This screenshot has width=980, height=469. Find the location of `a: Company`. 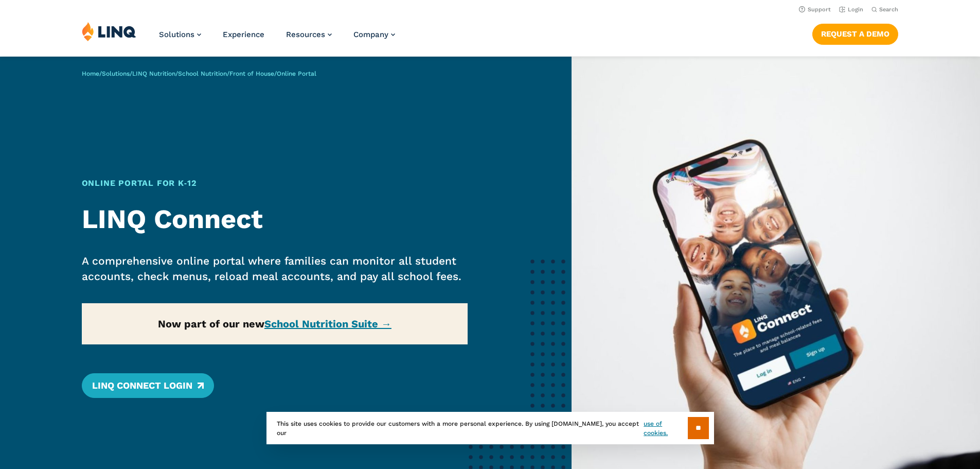

a: Company is located at coordinates (374, 35).